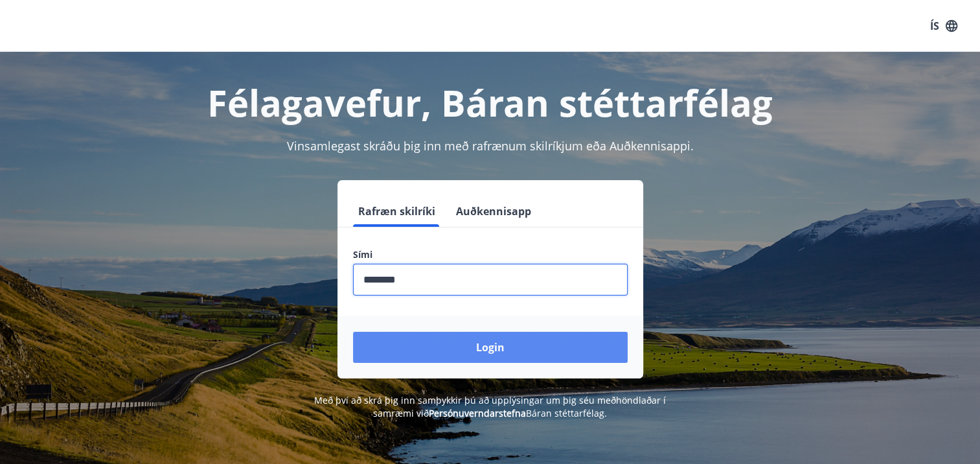  Describe the element at coordinates (477, 413) in the screenshot. I see `a: Persónuverndarstefna` at that location.